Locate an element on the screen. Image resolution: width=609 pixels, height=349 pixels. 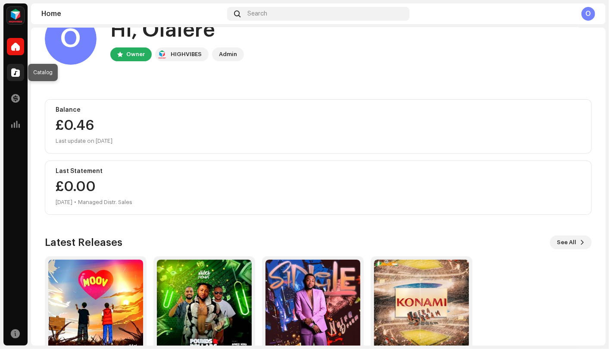
re-o-card-value: Balance is located at coordinates (318, 126).